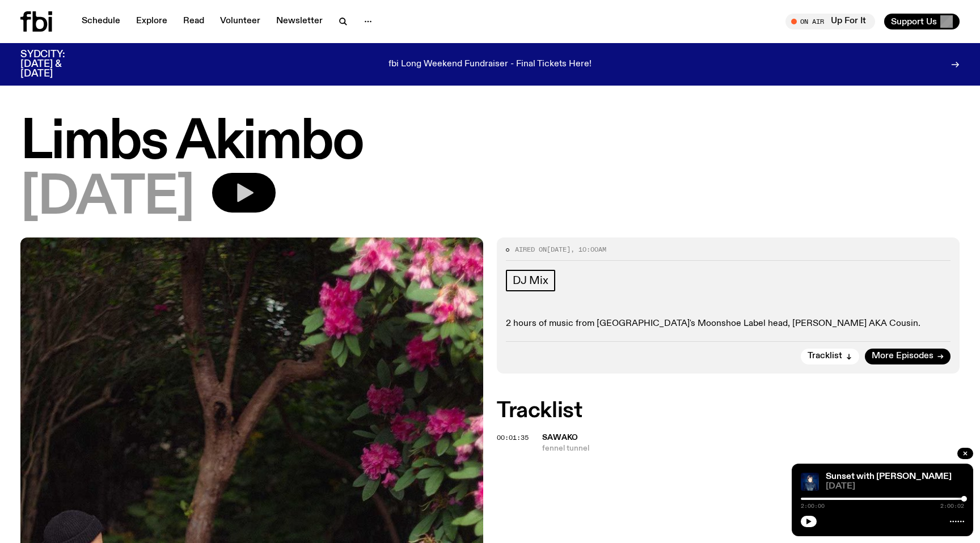 The width and height of the screenshot is (980, 543). Describe the element at coordinates (913, 22) in the screenshot. I see `span: Support Us` at that location.